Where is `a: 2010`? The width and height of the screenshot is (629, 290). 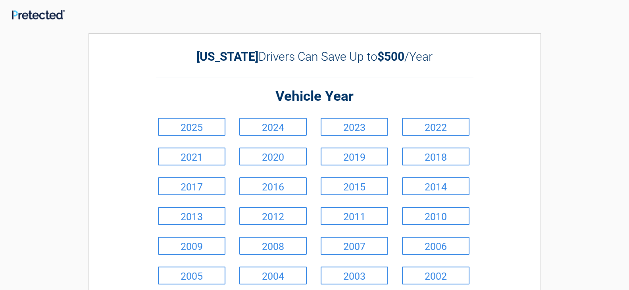 a: 2010 is located at coordinates (436, 216).